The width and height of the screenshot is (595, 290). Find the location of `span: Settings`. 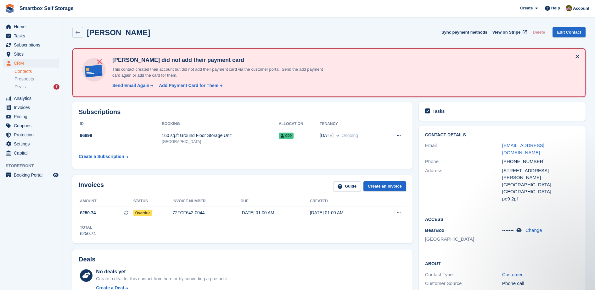

span: Settings is located at coordinates (33, 144).